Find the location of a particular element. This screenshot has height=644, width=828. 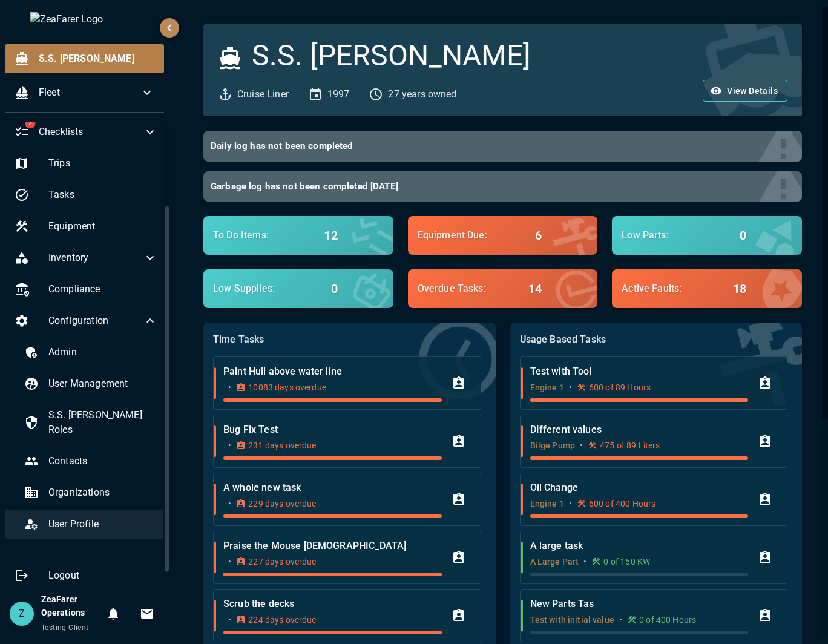

button: Daily log has not been completed is located at coordinates (502, 146).